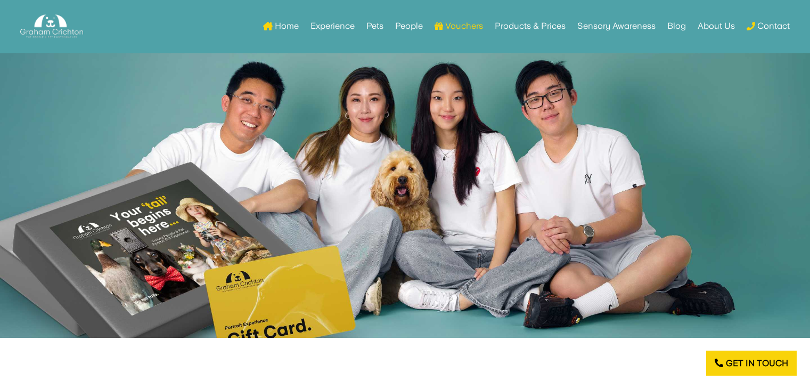 This screenshot has width=810, height=389. What do you see at coordinates (458, 26) in the screenshot?
I see `a: Vouchers` at bounding box center [458, 26].